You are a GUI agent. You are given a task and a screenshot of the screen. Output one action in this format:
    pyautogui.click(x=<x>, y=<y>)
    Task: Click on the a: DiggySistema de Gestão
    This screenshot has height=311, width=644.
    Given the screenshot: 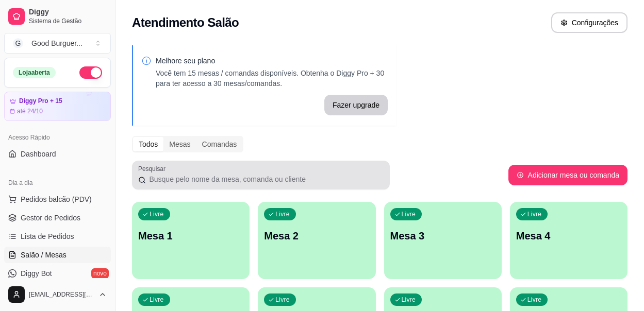 What is the action you would take?
    pyautogui.click(x=57, y=17)
    